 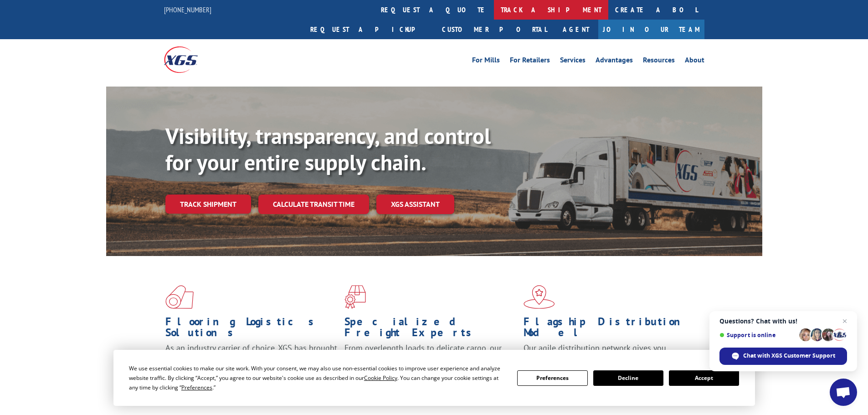 I want to click on span: Questions? Chat with us!, so click(x=783, y=321).